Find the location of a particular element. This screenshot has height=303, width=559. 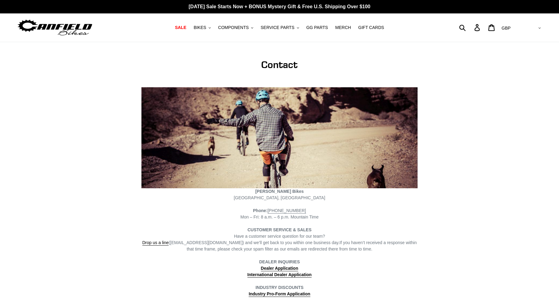

img: Canfield Bikes is located at coordinates (55, 27).